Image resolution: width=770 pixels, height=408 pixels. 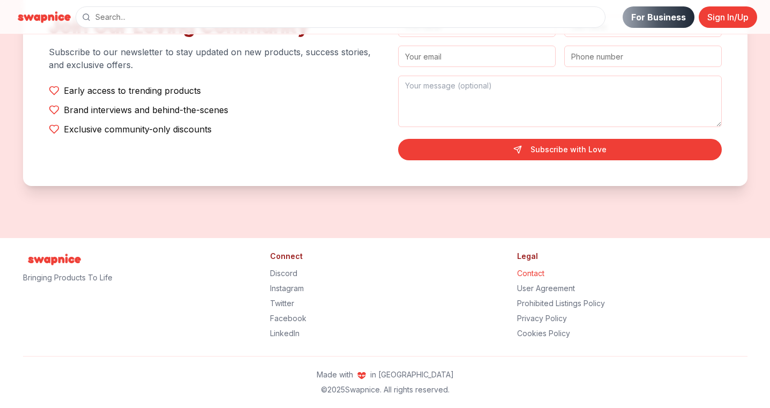 I want to click on p: © 2025 Swapnice. All rights reserved., so click(x=385, y=389).